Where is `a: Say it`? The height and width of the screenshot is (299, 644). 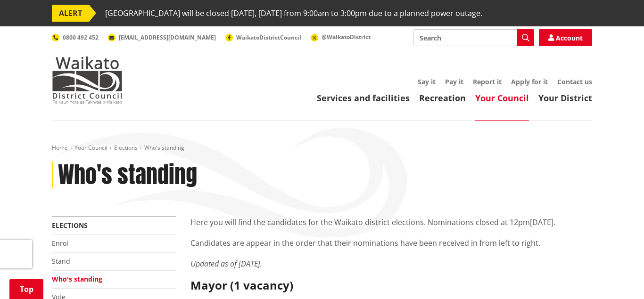
a: Say it is located at coordinates (427, 81).